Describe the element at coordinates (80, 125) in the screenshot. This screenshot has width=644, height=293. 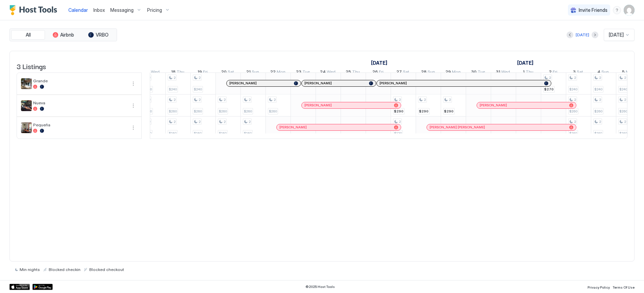
I see `span: Pequeña` at that location.